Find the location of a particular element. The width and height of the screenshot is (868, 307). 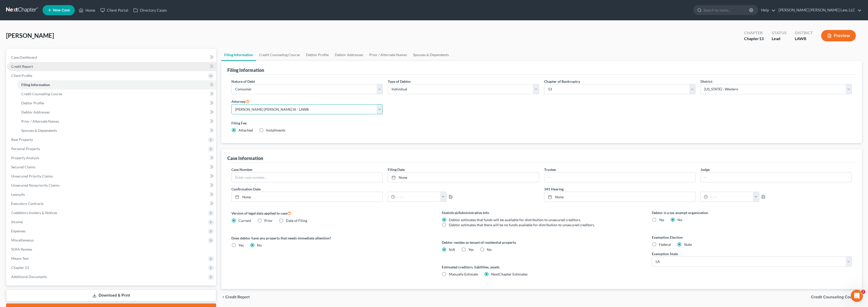

label: Statistical/Administrative Info is located at coordinates (541, 212).